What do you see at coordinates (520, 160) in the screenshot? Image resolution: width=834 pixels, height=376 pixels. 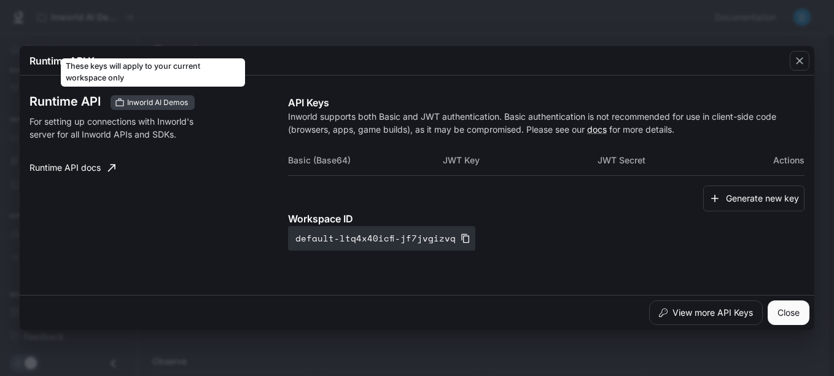 I see `th: JWT Key` at bounding box center [520, 160].